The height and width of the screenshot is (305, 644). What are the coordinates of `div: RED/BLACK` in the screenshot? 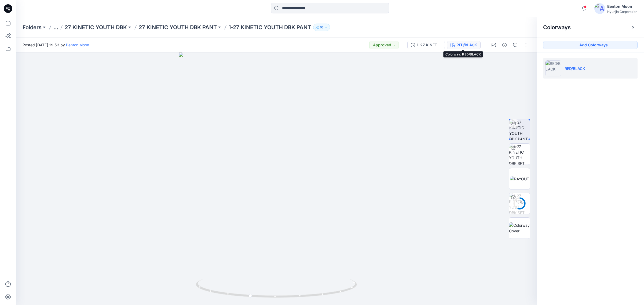 It's located at (466, 45).